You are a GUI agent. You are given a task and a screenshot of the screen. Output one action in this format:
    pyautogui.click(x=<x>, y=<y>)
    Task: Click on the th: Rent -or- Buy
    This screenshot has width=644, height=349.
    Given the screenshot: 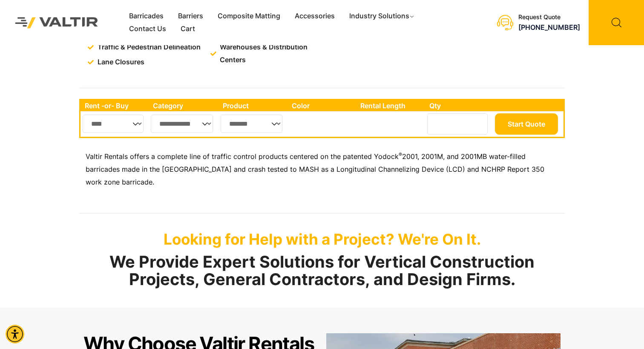 What is the action you would take?
    pyautogui.click(x=115, y=106)
    